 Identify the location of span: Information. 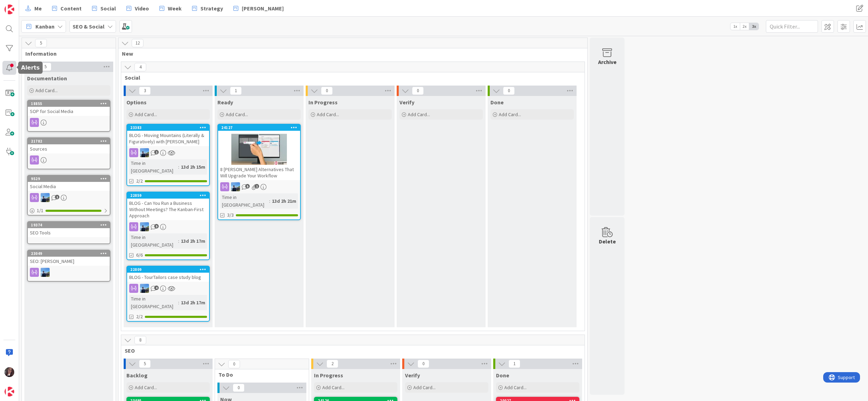
(66, 53).